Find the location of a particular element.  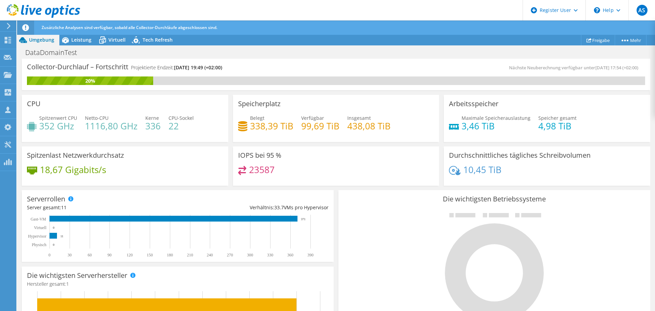

text: 150 is located at coordinates (150, 255).